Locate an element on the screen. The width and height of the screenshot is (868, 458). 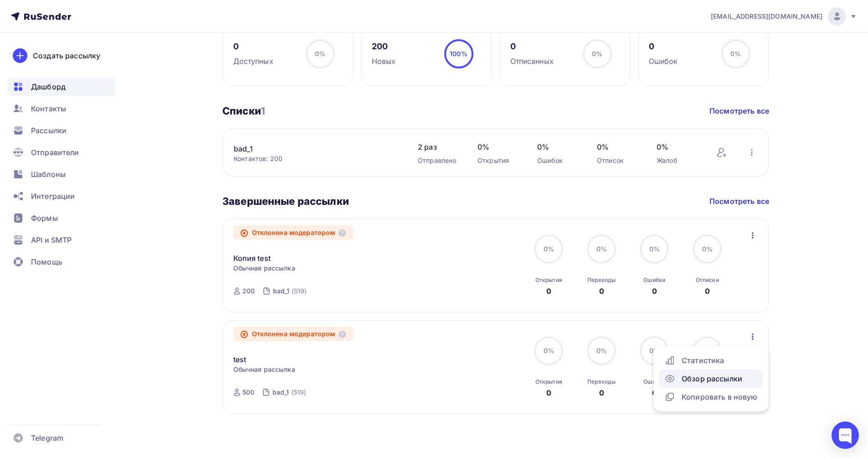
h3: Завершенные рассылки is located at coordinates (286, 201).